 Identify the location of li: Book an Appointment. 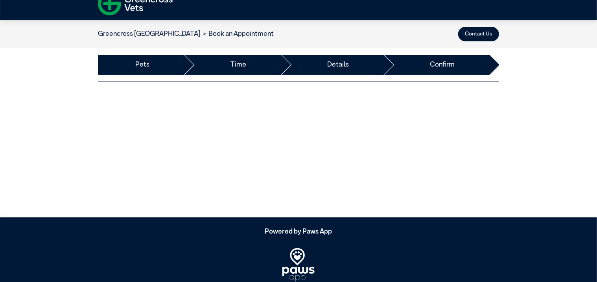
(237, 34).